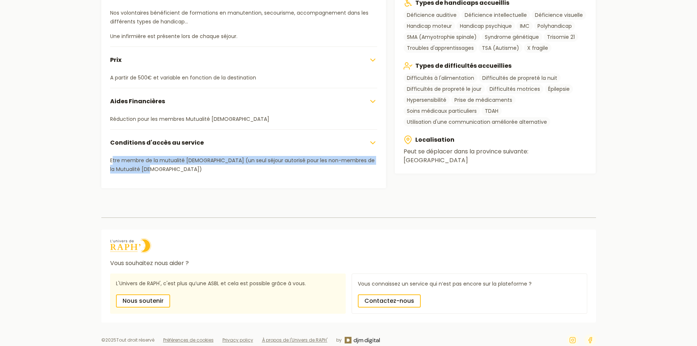 Image resolution: width=697 pixels, height=346 pixels. Describe the element at coordinates (244, 101) in the screenshot. I see `button: Aides Financières` at that location.